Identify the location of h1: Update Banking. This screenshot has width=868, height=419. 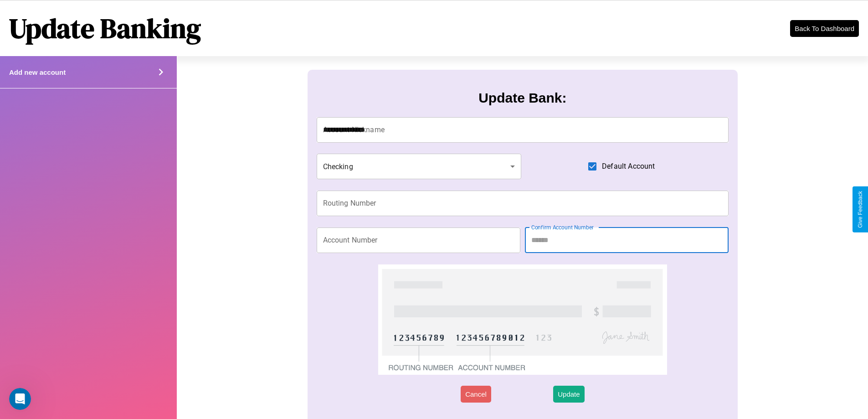
(105, 28).